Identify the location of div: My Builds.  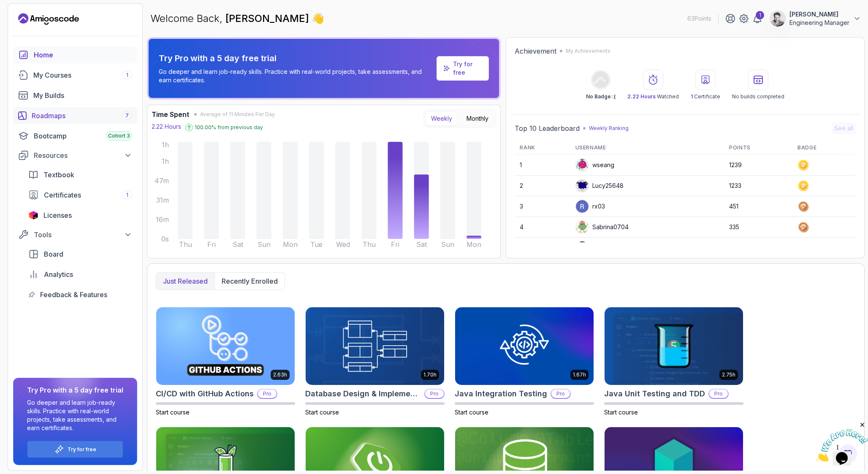
(82, 96).